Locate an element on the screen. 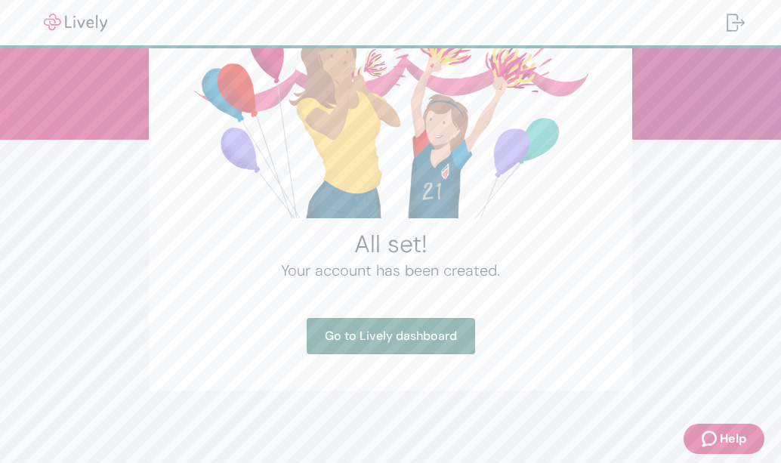 The width and height of the screenshot is (781, 463). svg: Zendesk support icon is located at coordinates (711, 439).